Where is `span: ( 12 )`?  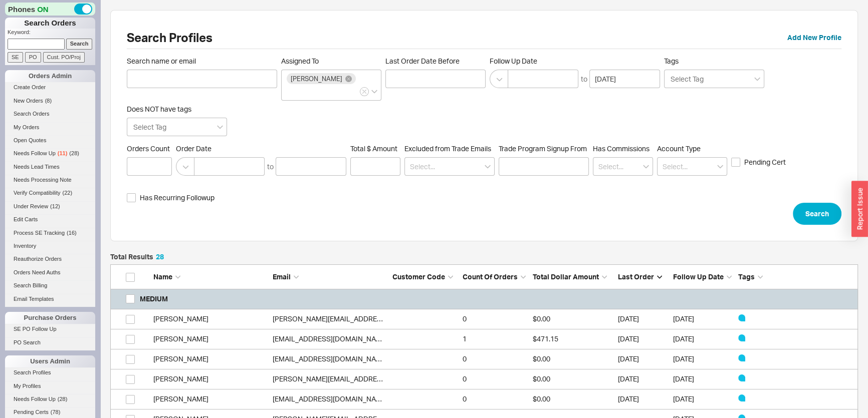
span: ( 12 ) is located at coordinates (55, 207).